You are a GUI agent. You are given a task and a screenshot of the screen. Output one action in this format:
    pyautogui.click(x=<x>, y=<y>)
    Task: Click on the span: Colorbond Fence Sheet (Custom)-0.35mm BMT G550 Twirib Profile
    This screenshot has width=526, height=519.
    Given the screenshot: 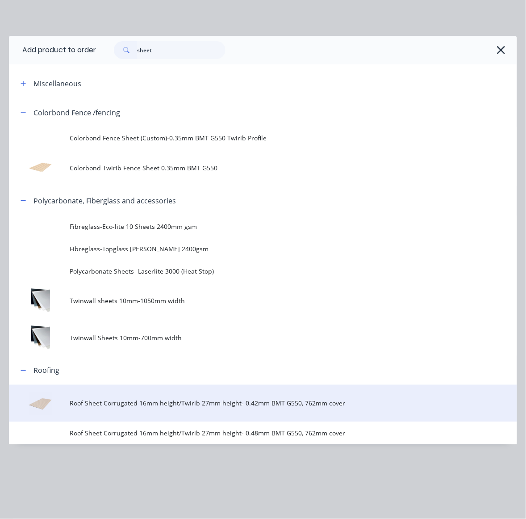 What is the action you would take?
    pyautogui.click(x=249, y=138)
    